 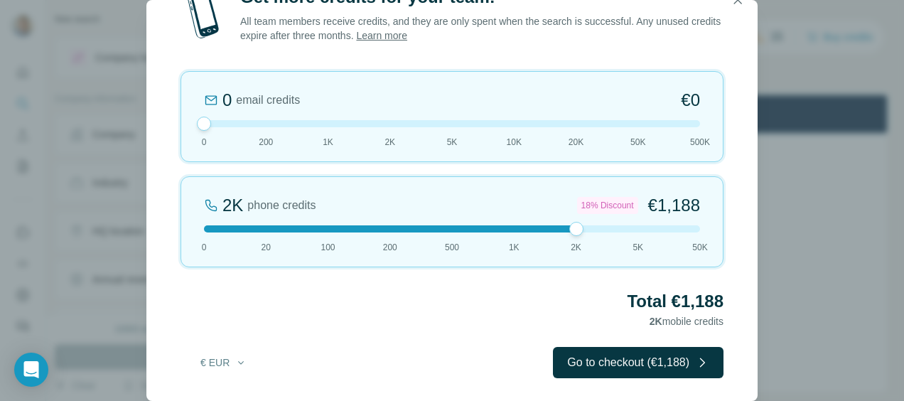 What do you see at coordinates (576, 142) in the screenshot?
I see `span: 20K` at bounding box center [576, 142].